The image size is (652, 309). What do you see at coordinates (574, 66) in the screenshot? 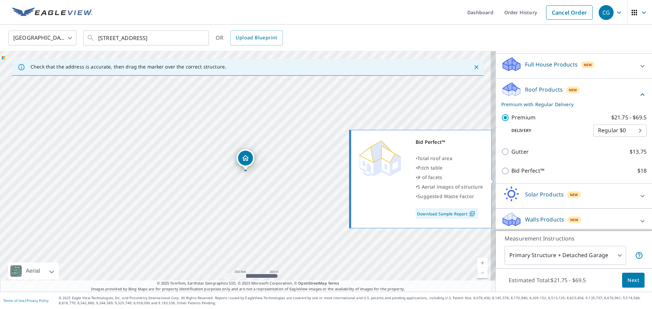
I see `div: Full House ProductsNew` at bounding box center [574, 66].